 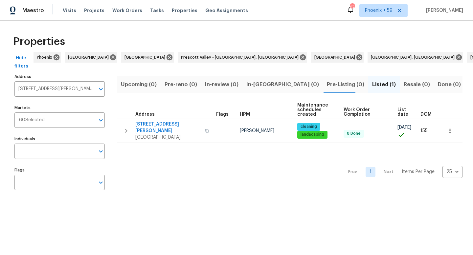 What do you see at coordinates (21, 62) in the screenshot?
I see `span: Hide filters` at bounding box center [21, 62].